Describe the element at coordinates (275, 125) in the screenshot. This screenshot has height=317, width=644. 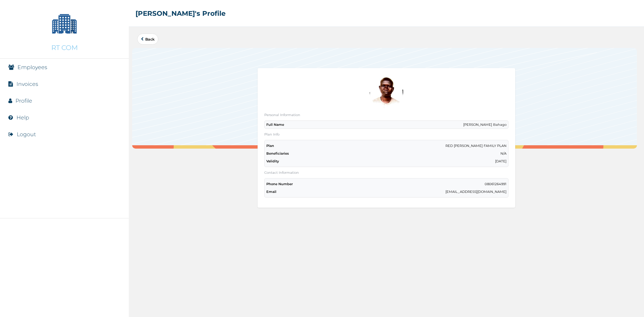
I see `p: Full Name` at that location.